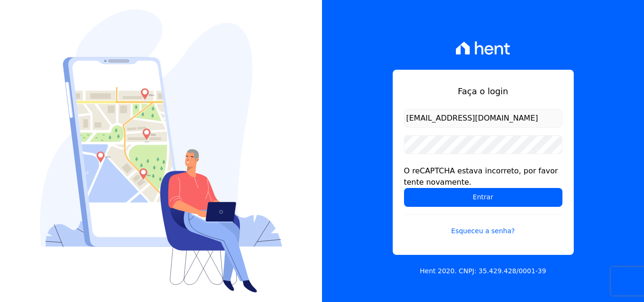 Image resolution: width=644 pixels, height=302 pixels. Describe the element at coordinates (483, 118) in the screenshot. I see `input: Email` at that location.